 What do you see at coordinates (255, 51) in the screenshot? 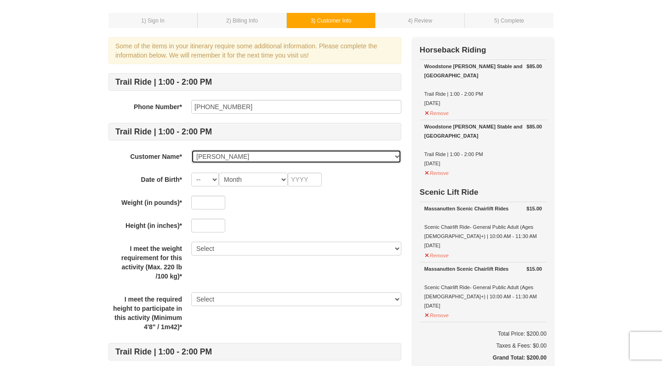
I see `div: Some of the items in your itinerary require some additional information. Please complete the info...` at bounding box center [255, 51].